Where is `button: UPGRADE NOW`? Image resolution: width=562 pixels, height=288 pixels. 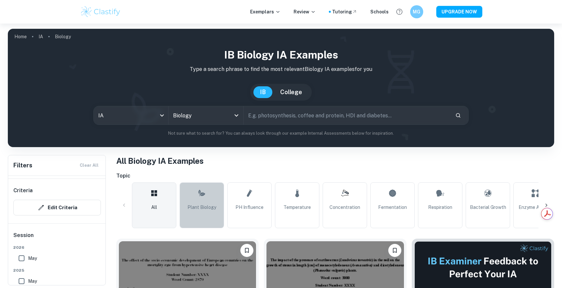 button: UPGRADE NOW is located at coordinates (459, 12).